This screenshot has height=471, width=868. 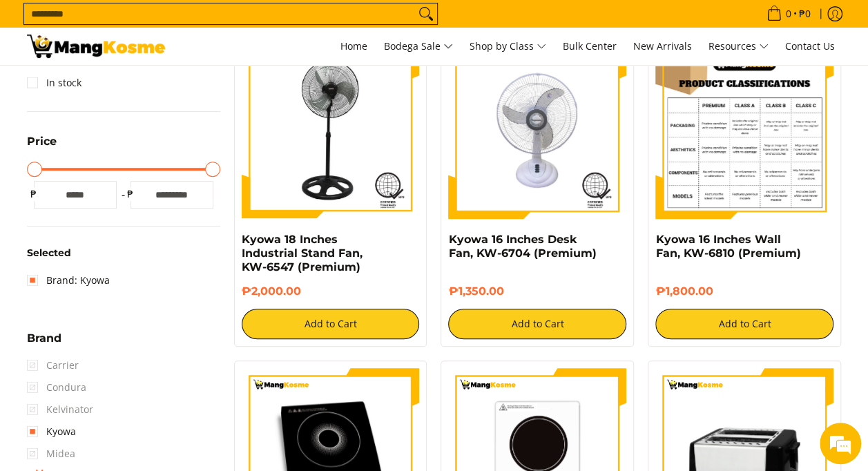 I want to click on a: Bodega Sale, so click(x=419, y=46).